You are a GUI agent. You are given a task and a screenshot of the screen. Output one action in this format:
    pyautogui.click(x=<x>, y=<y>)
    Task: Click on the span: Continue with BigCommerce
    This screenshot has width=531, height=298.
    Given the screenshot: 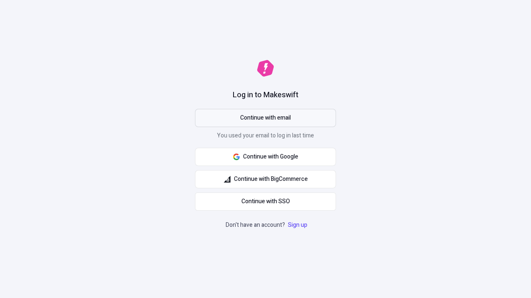 What is the action you would take?
    pyautogui.click(x=271, y=179)
    